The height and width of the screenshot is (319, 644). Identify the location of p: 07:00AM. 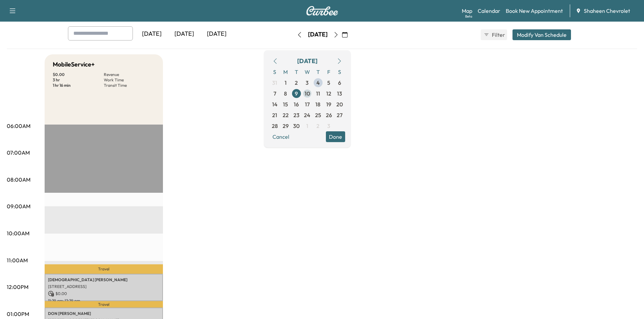
(18, 153).